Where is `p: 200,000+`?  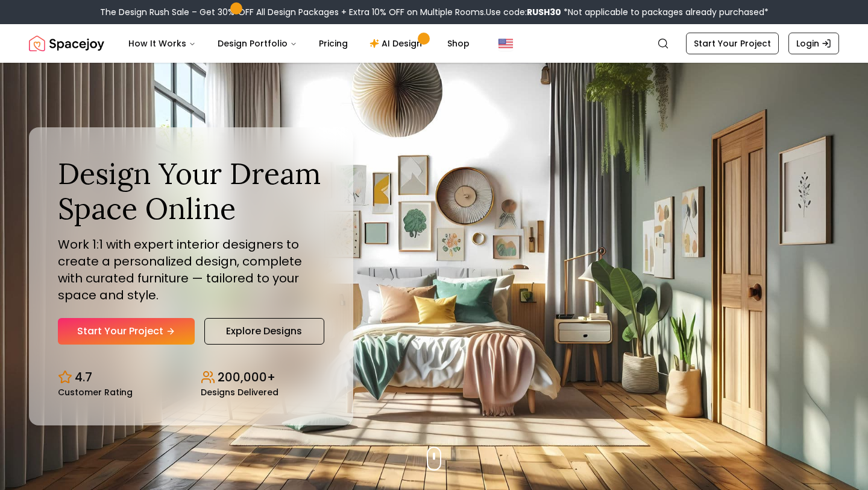 p: 200,000+ is located at coordinates (246, 377).